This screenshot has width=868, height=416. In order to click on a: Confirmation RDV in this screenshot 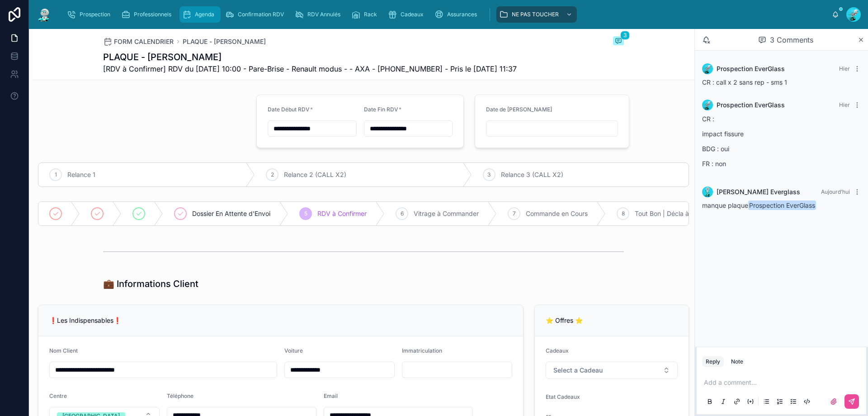, I will do `click(256, 15)`.